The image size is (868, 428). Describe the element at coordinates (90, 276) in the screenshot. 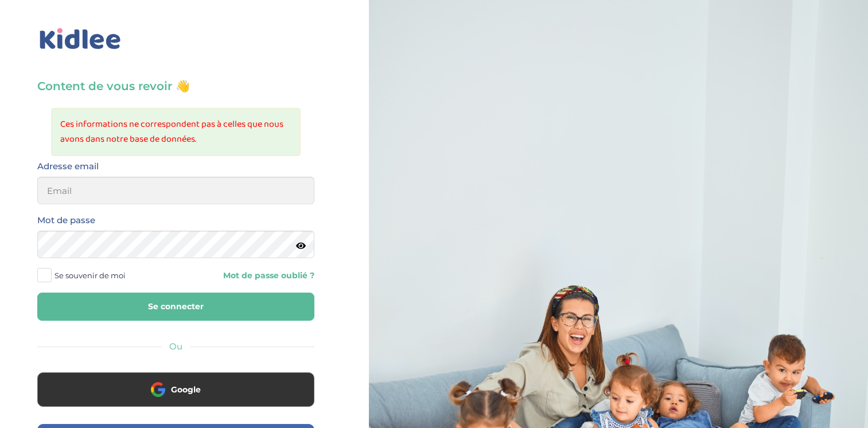

I see `span: Se souvenir de moi` at that location.